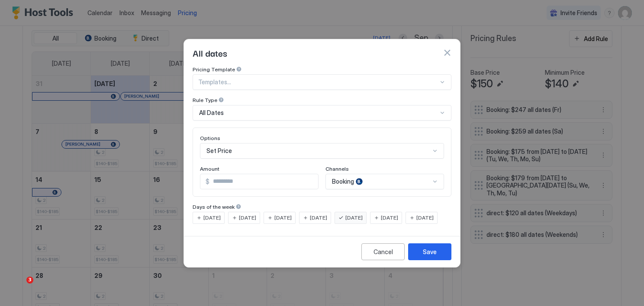  What do you see at coordinates (343, 181) in the screenshot?
I see `span: Booking` at bounding box center [343, 181].